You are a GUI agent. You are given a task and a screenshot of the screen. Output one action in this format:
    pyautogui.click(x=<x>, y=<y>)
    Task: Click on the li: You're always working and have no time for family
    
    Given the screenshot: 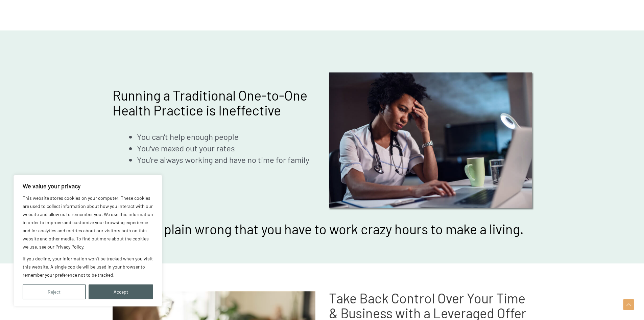 What is the action you would take?
    pyautogui.click(x=226, y=160)
    